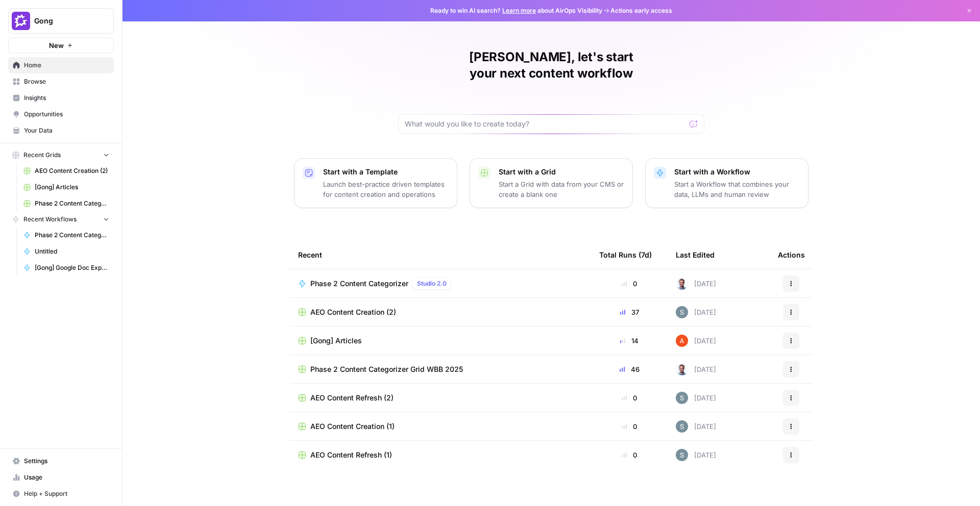 This screenshot has width=980, height=506. I want to click on span: AEO Content Creation (1), so click(352, 427).